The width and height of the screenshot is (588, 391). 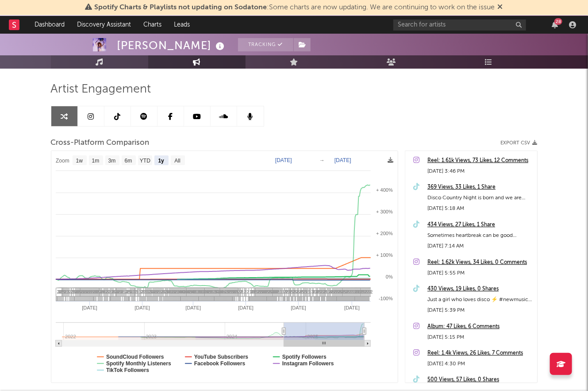 I want to click on div: Reel: 1.4k Views, 26 Likes, 7 Comments, so click(x=480, y=354).